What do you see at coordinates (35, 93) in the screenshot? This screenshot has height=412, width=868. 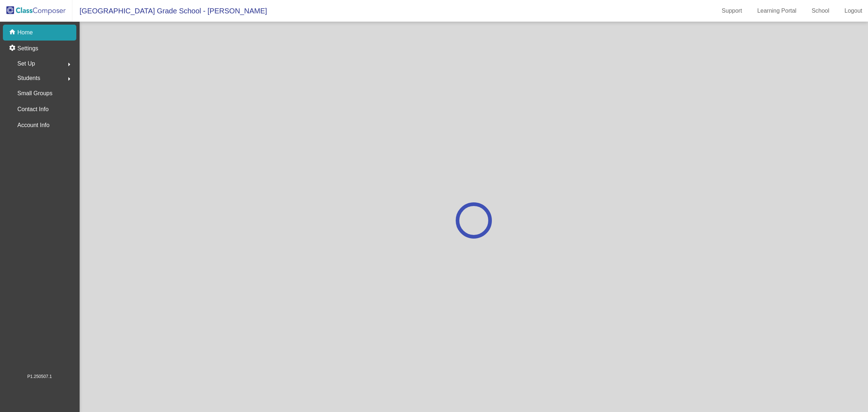 I see `p: Small Groups` at bounding box center [35, 93].